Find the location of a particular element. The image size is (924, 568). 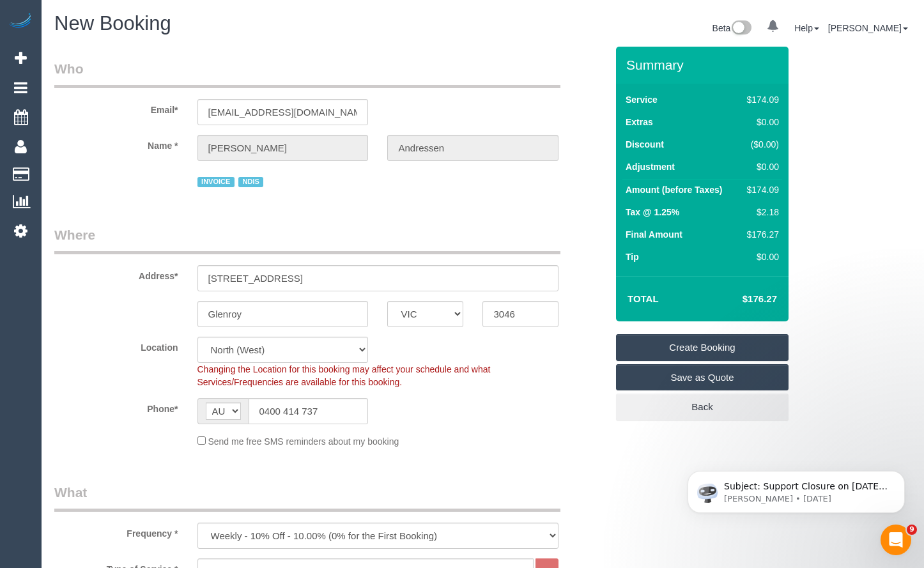

label: Final Amount is located at coordinates (653, 234).